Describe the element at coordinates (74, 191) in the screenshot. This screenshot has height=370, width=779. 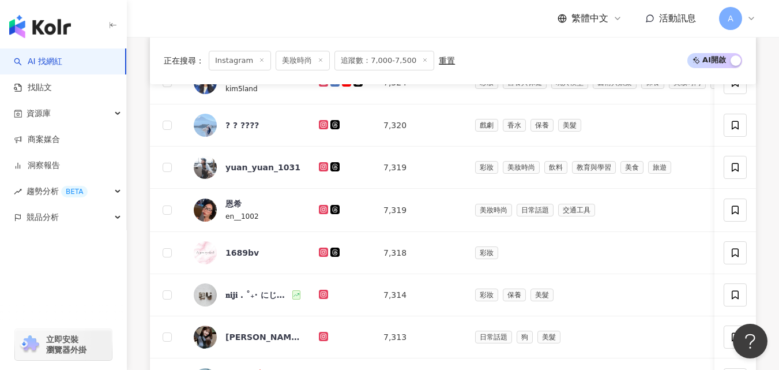
I see `div: BETA` at that location.